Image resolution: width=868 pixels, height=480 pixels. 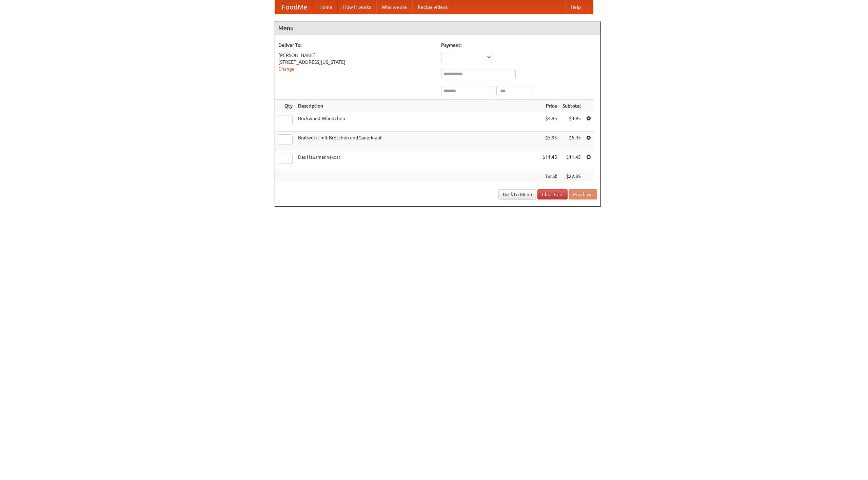 What do you see at coordinates (357, 7) in the screenshot?
I see `a: How it works` at bounding box center [357, 7].